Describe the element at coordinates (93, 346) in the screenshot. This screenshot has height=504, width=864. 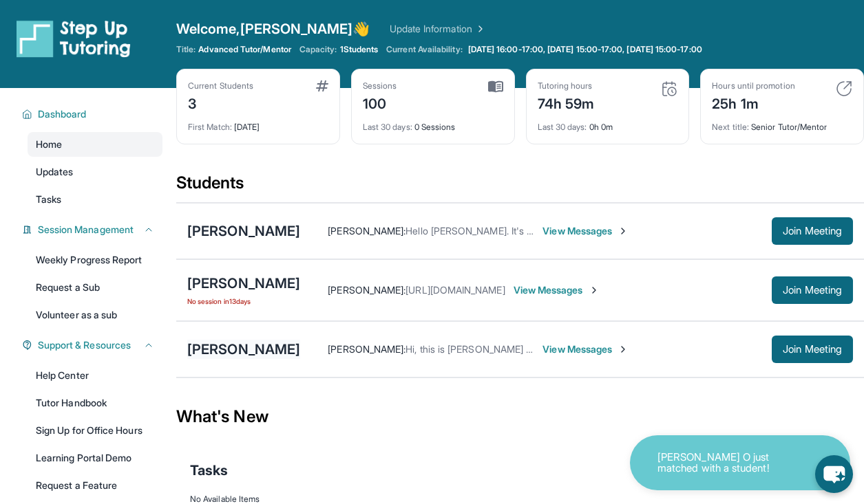
I see `button: Support & Resources` at that location.